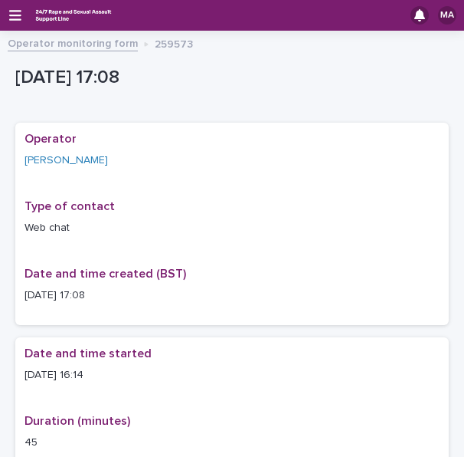 The height and width of the screenshot is (457, 464). What do you see at coordinates (74, 15) in the screenshot?
I see `img: rhQMoQhaT3yELyF149Cw` at bounding box center [74, 15].